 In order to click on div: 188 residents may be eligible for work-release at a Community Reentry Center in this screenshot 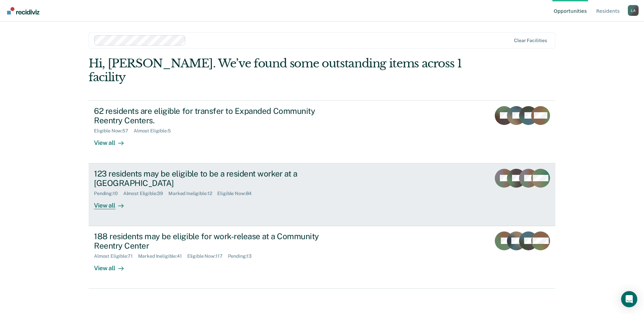, I will do `click(212, 241)`.